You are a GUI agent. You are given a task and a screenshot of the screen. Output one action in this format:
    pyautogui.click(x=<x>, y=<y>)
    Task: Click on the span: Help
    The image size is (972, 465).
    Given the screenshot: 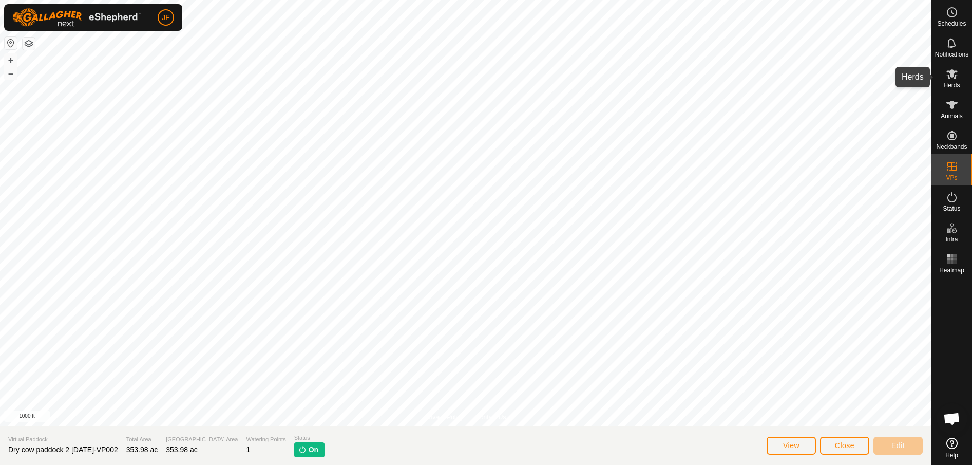 What is the action you would take?
    pyautogui.click(x=951, y=455)
    